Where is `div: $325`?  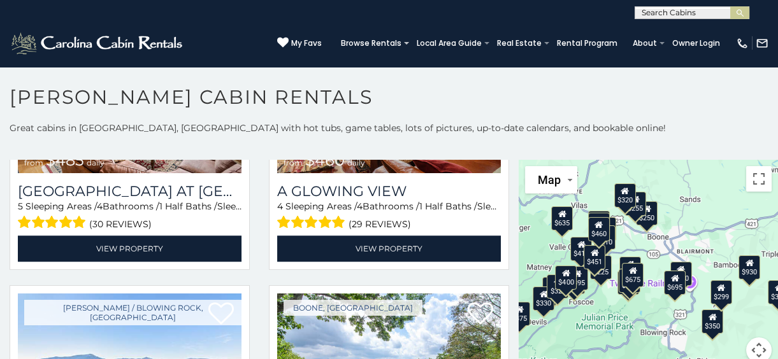 div: $325 is located at coordinates (558, 287).